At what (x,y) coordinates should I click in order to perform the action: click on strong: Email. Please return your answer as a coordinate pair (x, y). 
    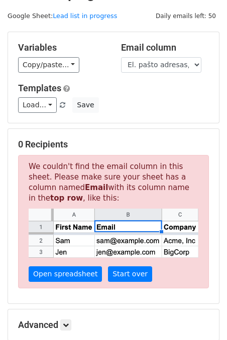
    Looking at the image, I should click on (96, 187).